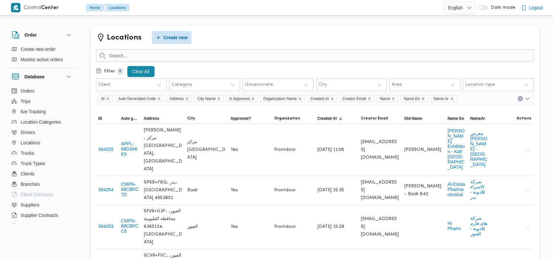 Image resolution: width=553 pixels, height=258 pixels. Describe the element at coordinates (106, 226) in the screenshot. I see `button: 564353` at that location.